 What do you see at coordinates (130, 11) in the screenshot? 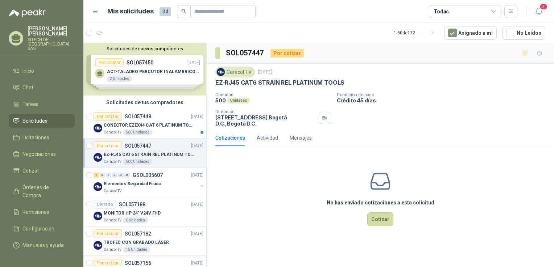
I see `h1: Mis solicitudes` at bounding box center [130, 11].